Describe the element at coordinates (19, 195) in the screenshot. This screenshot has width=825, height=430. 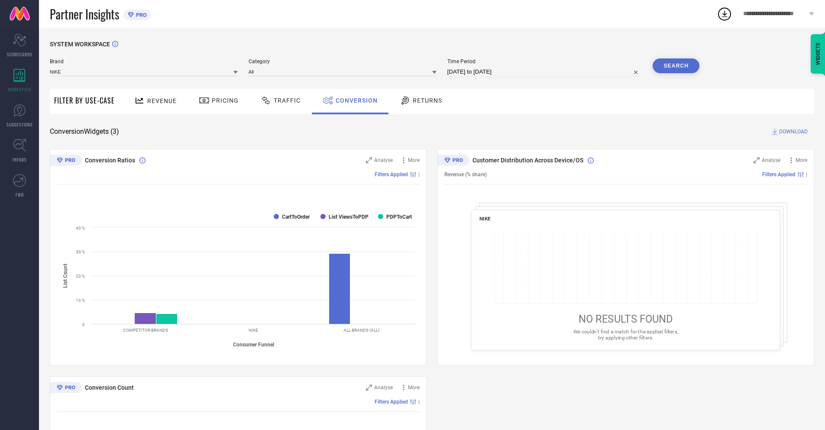
I see `span: FWD` at that location.